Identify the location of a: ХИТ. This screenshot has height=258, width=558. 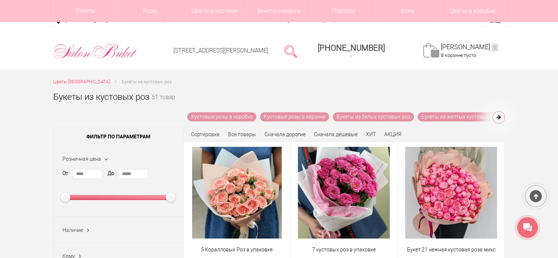
(371, 135).